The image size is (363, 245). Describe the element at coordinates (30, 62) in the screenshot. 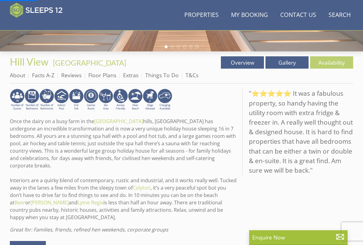

I see `a: Hill View` at that location.